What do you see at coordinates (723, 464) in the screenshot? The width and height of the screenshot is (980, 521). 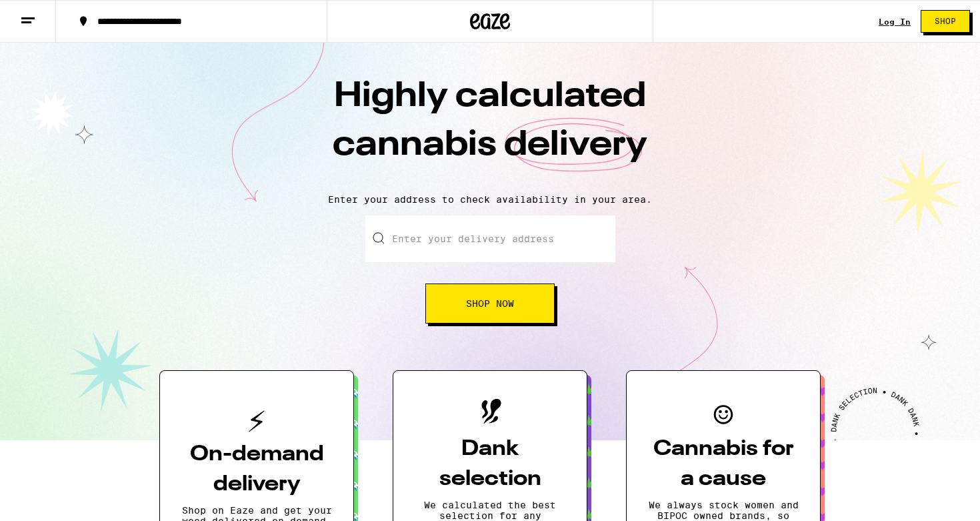 I see `h3: Cannabis for a cause` at bounding box center [723, 464].